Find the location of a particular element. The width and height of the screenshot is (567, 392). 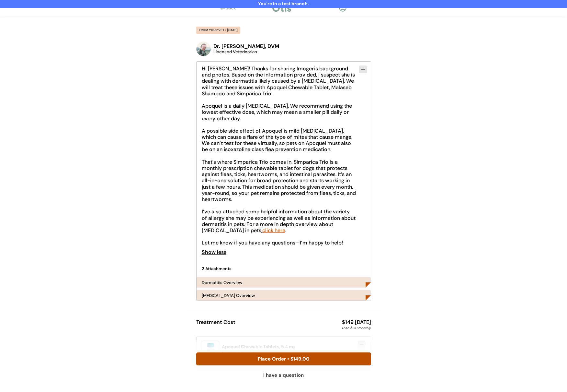

div: Then $120 monthly is located at coordinates (356, 328).